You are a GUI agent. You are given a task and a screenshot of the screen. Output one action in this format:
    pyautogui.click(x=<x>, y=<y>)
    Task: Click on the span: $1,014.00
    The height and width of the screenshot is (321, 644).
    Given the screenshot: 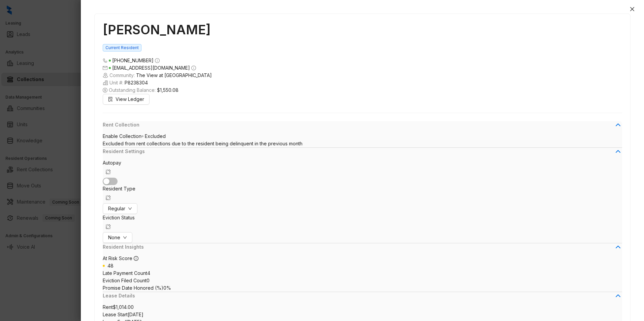 What is the action you would take?
    pyautogui.click(x=123, y=307)
    